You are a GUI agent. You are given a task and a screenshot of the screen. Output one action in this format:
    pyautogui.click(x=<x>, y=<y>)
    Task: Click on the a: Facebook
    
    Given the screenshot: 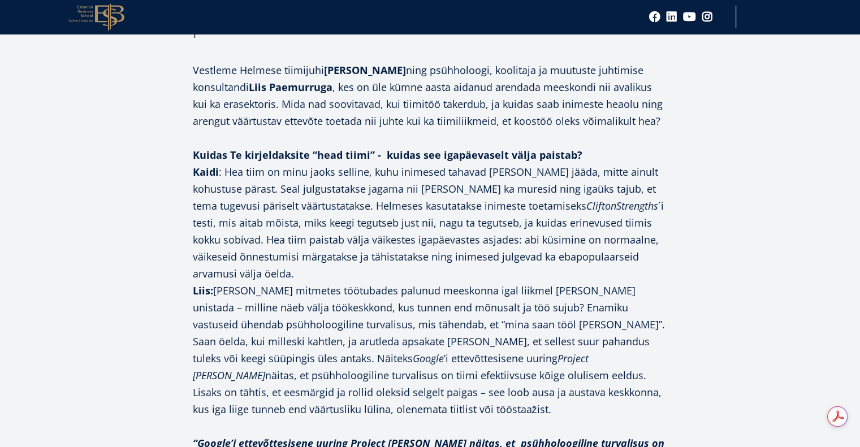 What is the action you would take?
    pyautogui.click(x=655, y=17)
    